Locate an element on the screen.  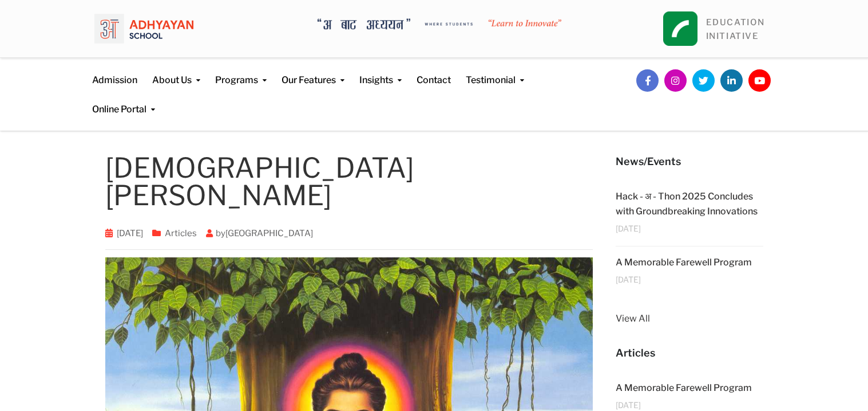
a: Admission is located at coordinates (115, 72).